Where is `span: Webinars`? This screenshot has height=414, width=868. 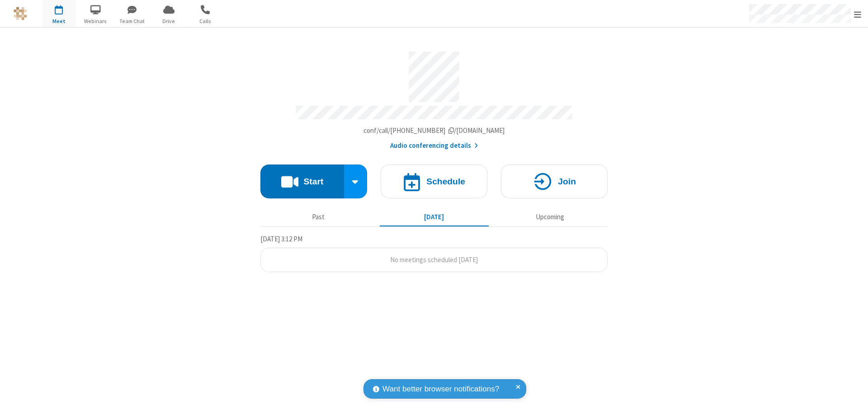
span: Webinars is located at coordinates (95, 21).